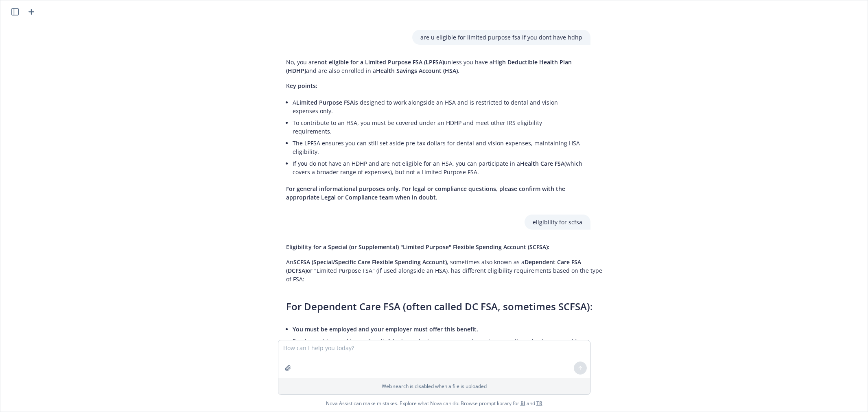 The height and width of the screenshot is (412, 868). Describe the element at coordinates (435, 386) in the screenshot. I see `p: Web search is disabled when a file is uploaded` at that location.